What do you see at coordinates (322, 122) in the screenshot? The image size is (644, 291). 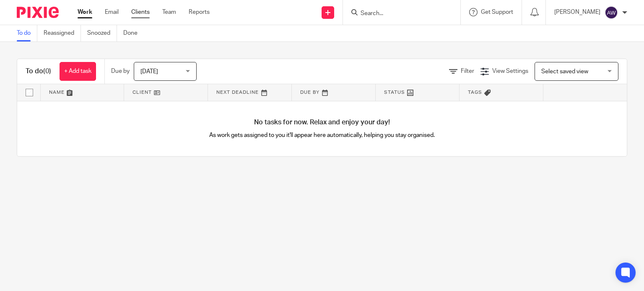 I see `h4: No tasks for now. Relax and enjoy your day!` at bounding box center [322, 122].